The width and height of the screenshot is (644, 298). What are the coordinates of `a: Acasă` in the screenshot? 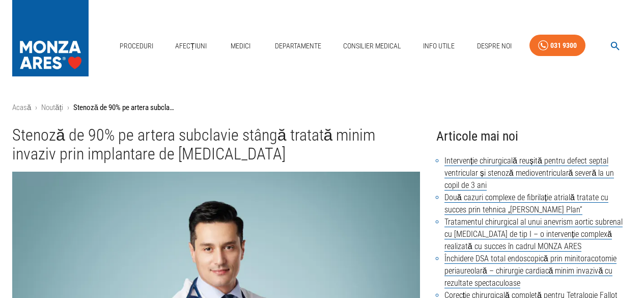 It's located at (22, 108).